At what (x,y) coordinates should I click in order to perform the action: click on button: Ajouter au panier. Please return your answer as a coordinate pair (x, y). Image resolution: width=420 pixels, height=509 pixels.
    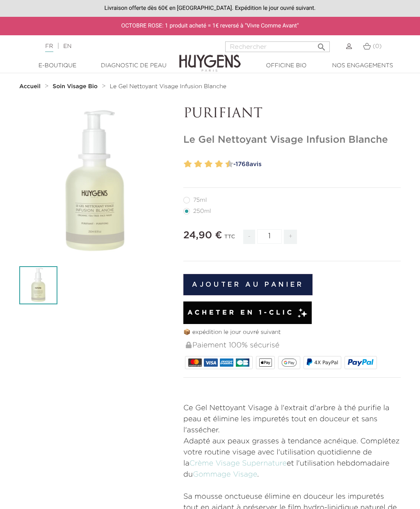
    Looking at the image, I should click on (248, 285).